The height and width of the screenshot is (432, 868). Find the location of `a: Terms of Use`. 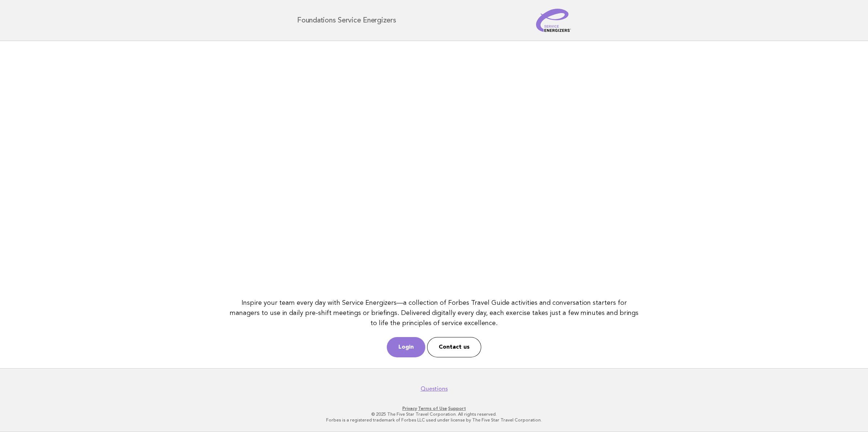

a: Terms of Use is located at coordinates (432, 409).